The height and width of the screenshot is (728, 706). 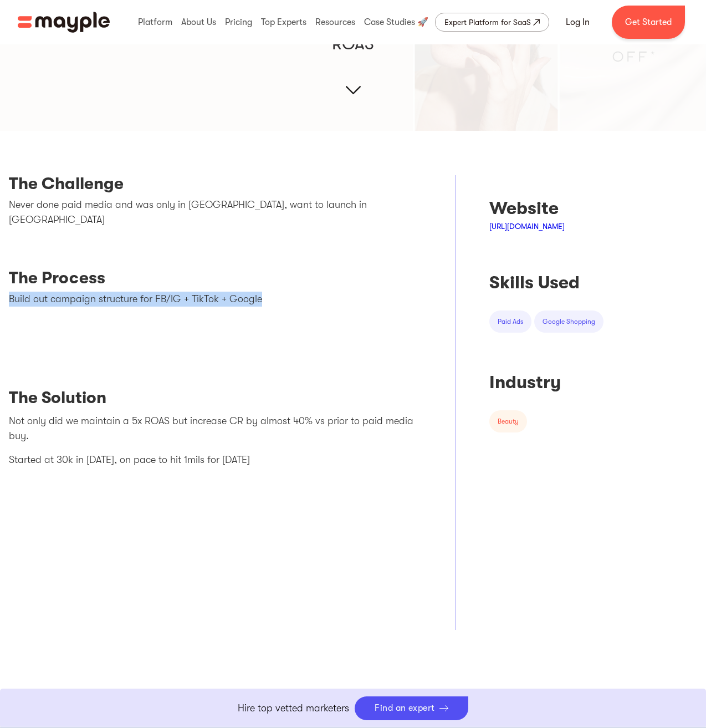 I want to click on a: Expert Platform for SaaS, so click(x=492, y=22).